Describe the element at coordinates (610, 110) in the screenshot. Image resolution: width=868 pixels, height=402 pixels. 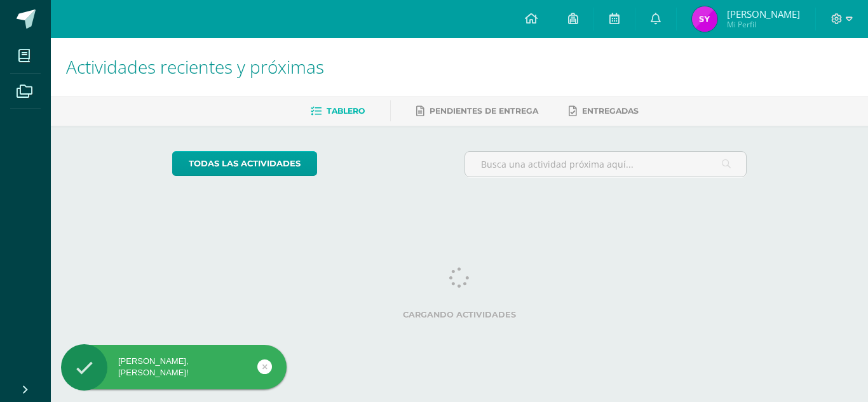
I see `span: Entregadas` at that location.